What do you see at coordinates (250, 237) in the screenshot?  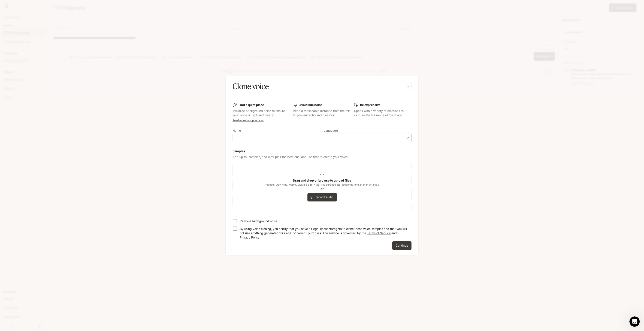 I see `a: Privacy Policy` at bounding box center [250, 237].